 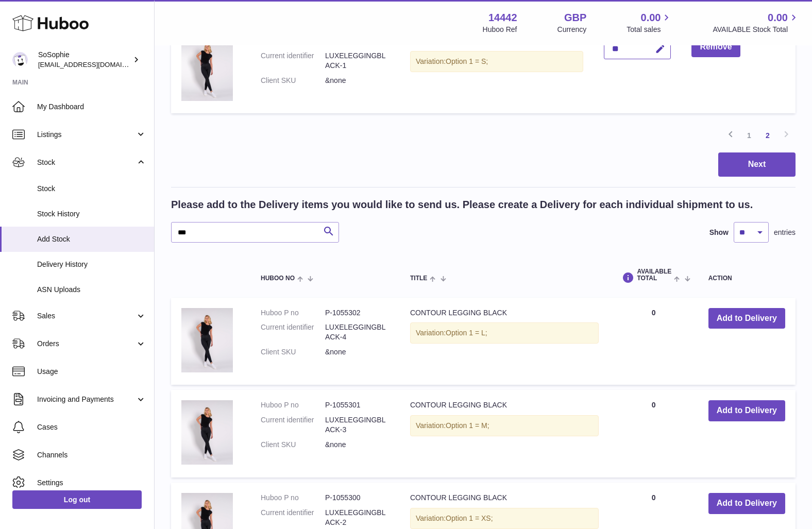 What do you see at coordinates (86, 399) in the screenshot?
I see `span: Invoicing and Payments` at bounding box center [86, 399].